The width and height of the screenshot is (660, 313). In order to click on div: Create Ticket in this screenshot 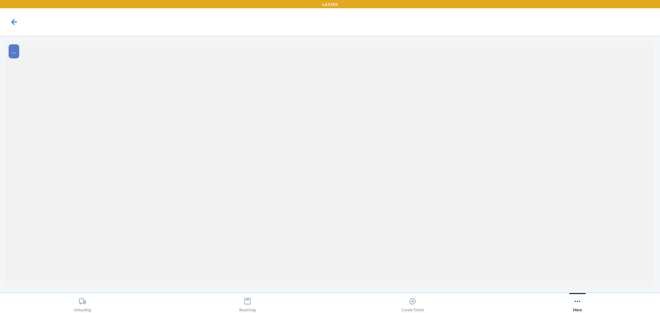, I will do `click(412, 304)`.